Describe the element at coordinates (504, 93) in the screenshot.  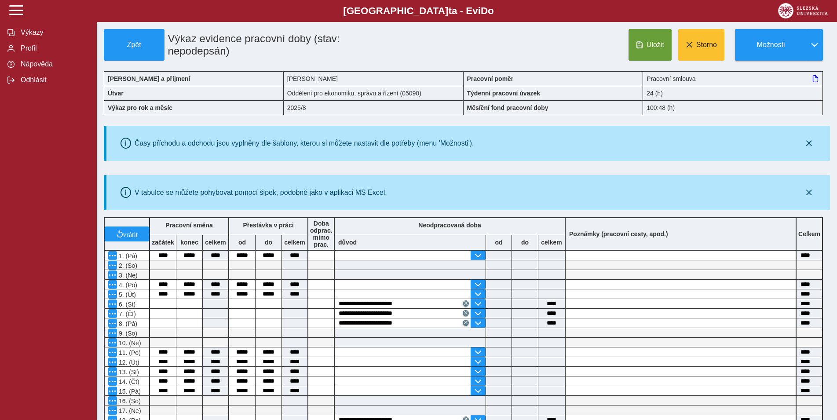
I see `b: Týdenní pracovní úvazek` at that location.